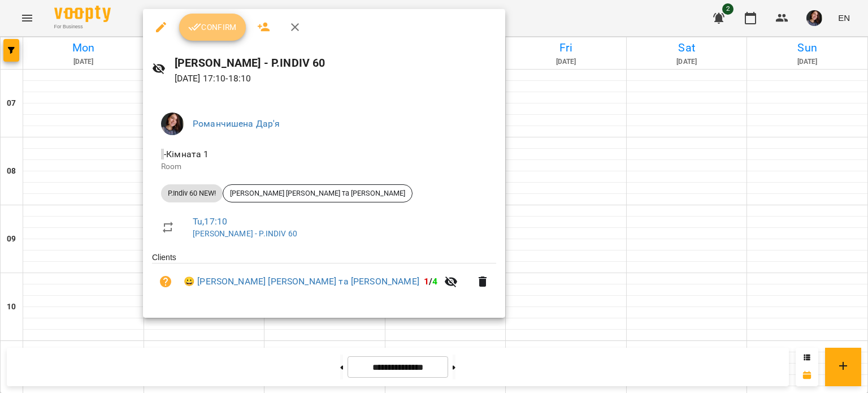  What do you see at coordinates (212, 27) in the screenshot?
I see `span: Confirm` at bounding box center [212, 27].